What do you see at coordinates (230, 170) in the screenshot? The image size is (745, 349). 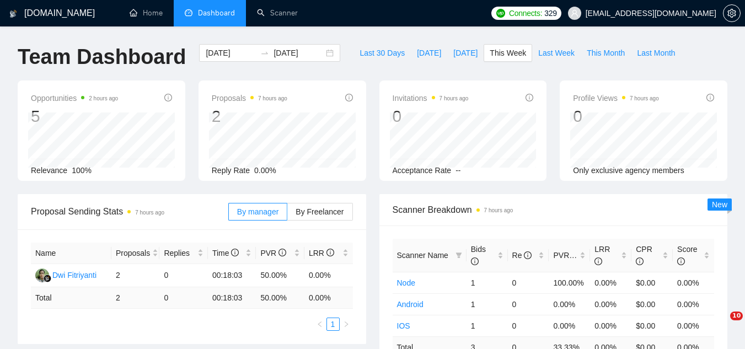 I see `span: Reply Rate` at bounding box center [230, 170].